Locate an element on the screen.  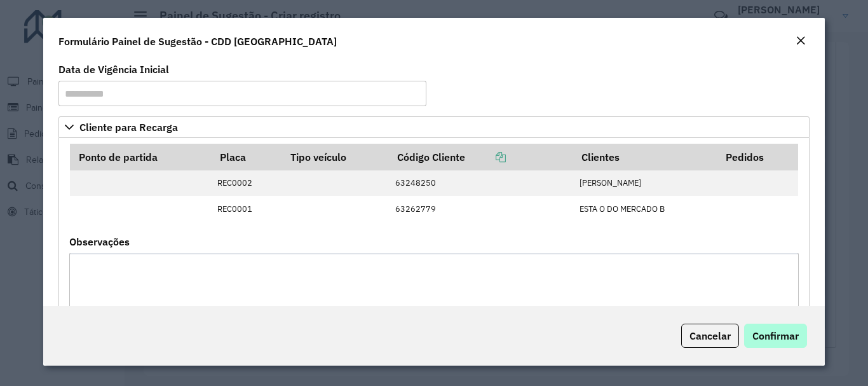
button: Confirmar is located at coordinates (776, 336).